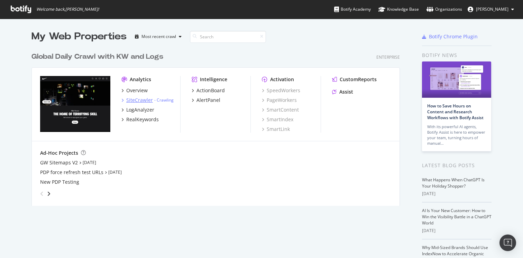 This screenshot has width=523, height=258. What do you see at coordinates (218, 125) in the screenshot?
I see `div: grid` at bounding box center [218, 125].